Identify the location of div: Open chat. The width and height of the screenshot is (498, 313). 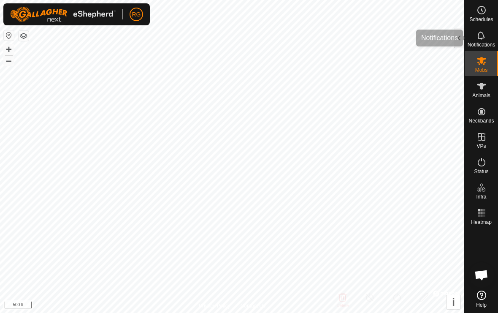
(482, 275).